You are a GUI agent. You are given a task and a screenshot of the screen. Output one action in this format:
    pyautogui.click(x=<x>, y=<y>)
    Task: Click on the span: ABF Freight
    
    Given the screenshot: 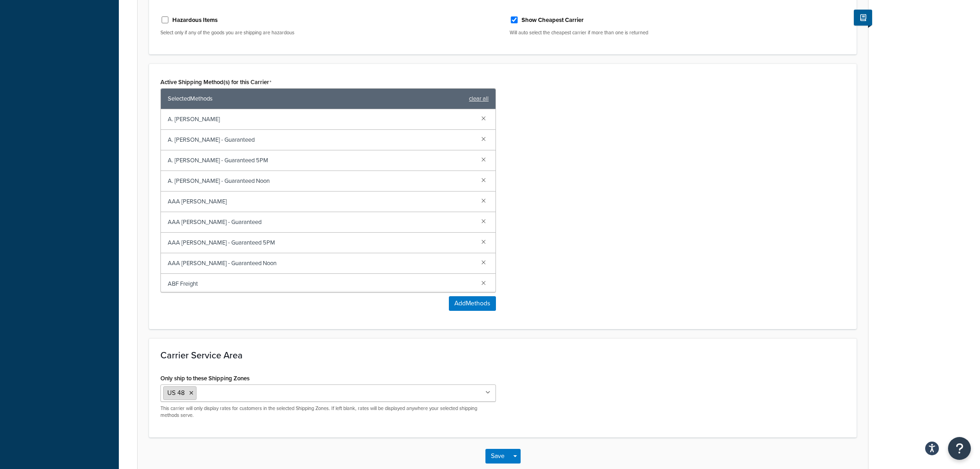 What is the action you would take?
    pyautogui.click(x=321, y=284)
    